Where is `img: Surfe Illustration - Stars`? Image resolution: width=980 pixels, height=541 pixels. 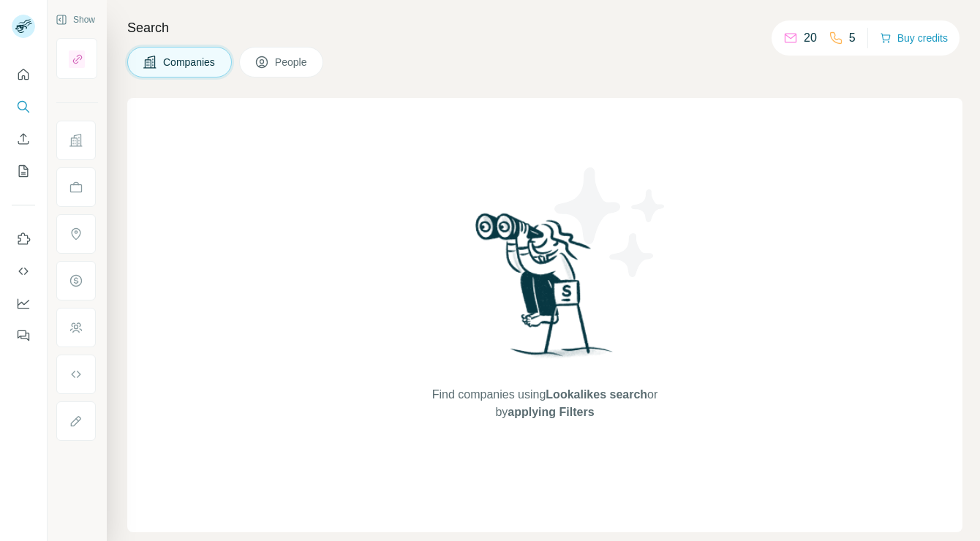 img: Surfe Illustration - Stars is located at coordinates (611, 222).